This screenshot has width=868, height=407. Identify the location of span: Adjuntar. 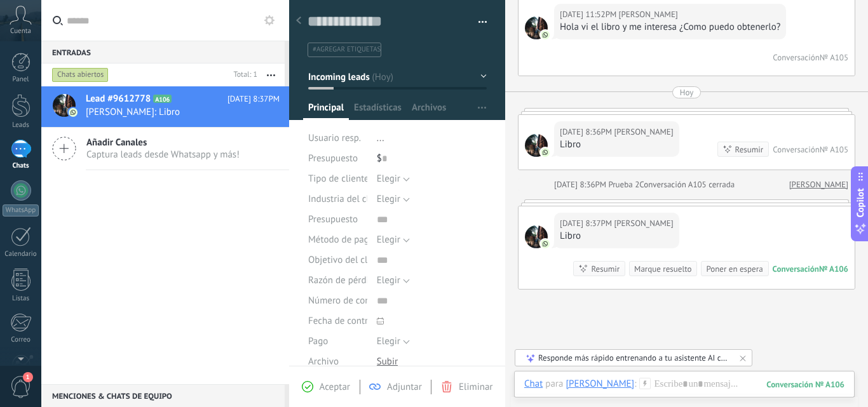
(404, 387).